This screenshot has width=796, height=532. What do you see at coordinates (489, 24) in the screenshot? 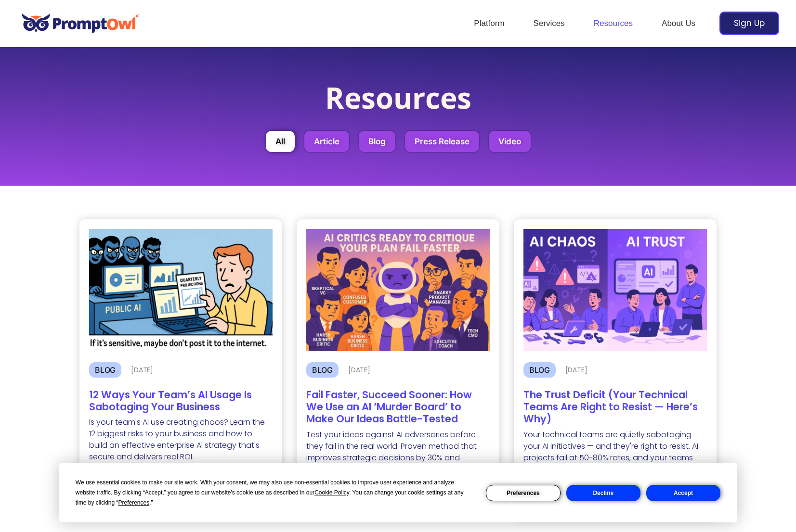
I see `a: Platform` at bounding box center [489, 24].